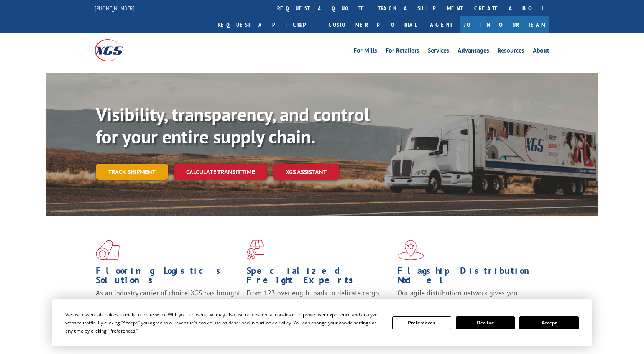 This screenshot has height=354, width=644. Describe the element at coordinates (277, 323) in the screenshot. I see `span: Cookie Policy` at that location.